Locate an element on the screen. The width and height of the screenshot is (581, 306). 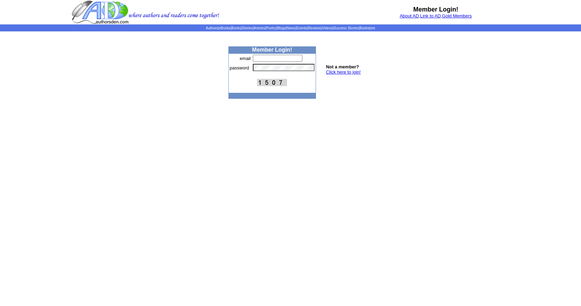
a: Gold Members is located at coordinates (457, 16).